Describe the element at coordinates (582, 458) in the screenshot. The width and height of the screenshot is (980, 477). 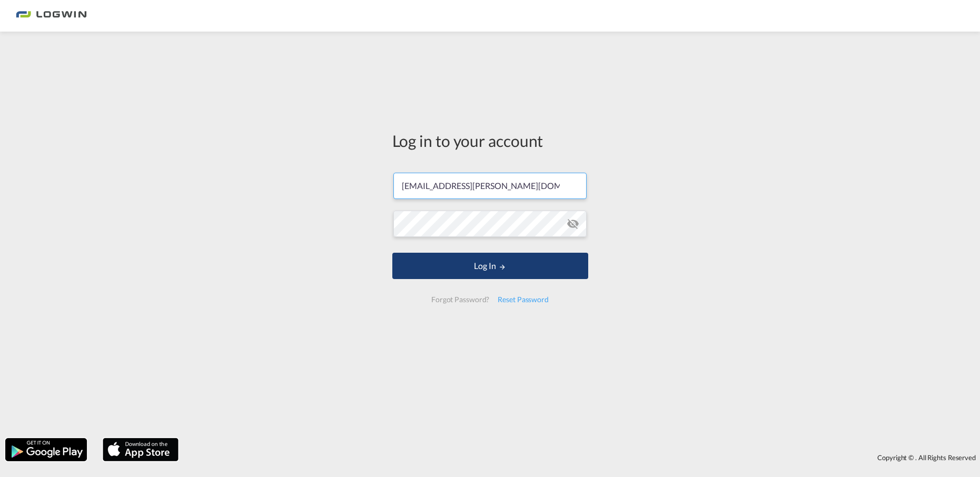
I see `div: Copyright © . All Rights Reserved` at that location.